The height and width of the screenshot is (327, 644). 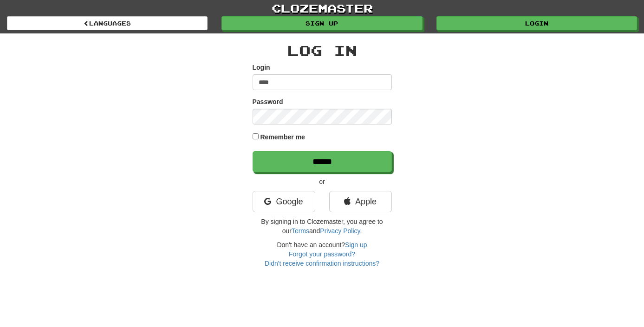 I want to click on p: By signing in to Clozemaster, you agree to our and ., so click(x=322, y=226).